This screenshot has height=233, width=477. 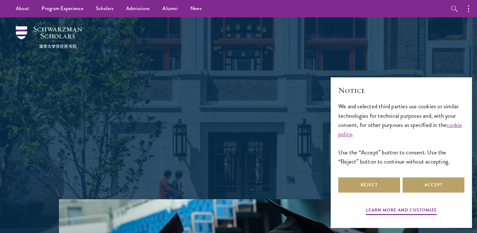 What do you see at coordinates (434, 185) in the screenshot?
I see `button: Accept` at bounding box center [434, 185].